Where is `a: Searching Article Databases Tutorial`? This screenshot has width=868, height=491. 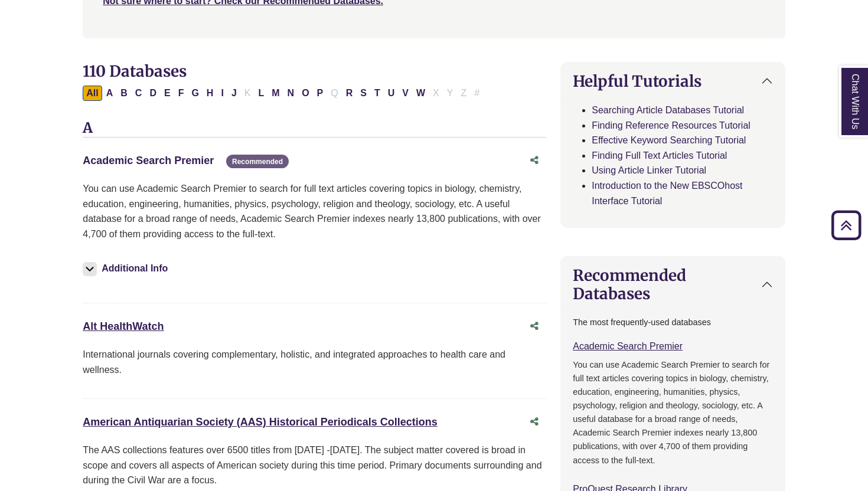
a: Searching Article Databases Tutorial is located at coordinates (668, 110).